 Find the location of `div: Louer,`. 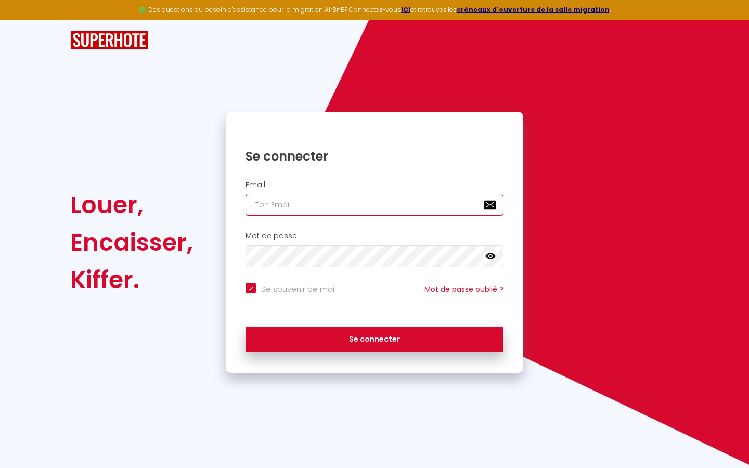

div: Louer, is located at coordinates (132, 205).